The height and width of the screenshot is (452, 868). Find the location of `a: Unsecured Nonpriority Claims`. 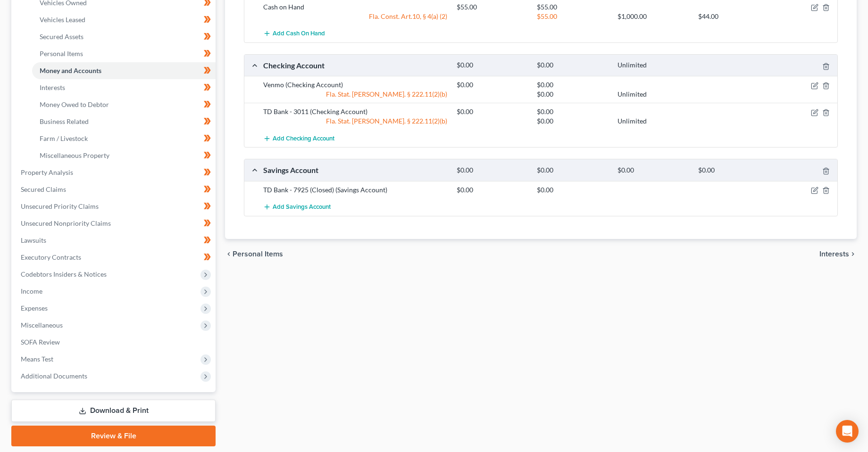

a: Unsecured Nonpriority Claims is located at coordinates (114, 223).